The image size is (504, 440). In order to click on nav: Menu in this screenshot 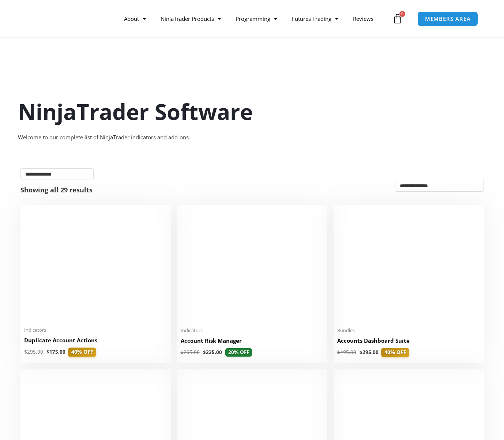, I will do `click(254, 18)`.